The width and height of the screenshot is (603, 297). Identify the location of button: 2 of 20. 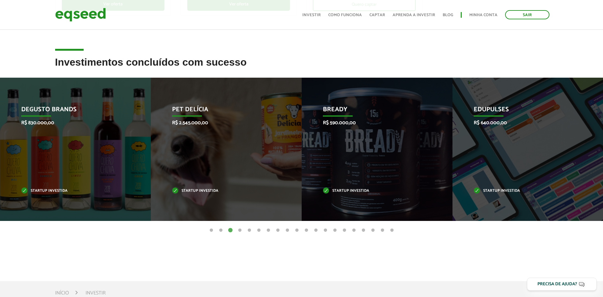
(221, 230).